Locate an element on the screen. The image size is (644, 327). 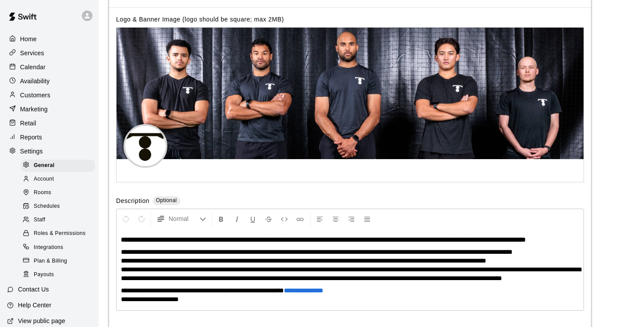
button: Right Align is located at coordinates (352, 219).